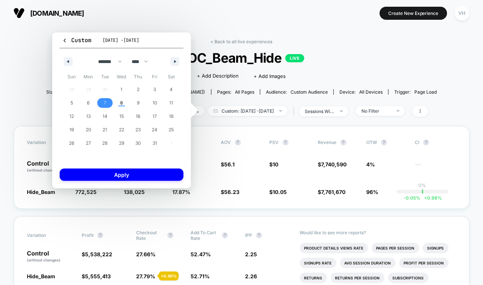  Describe the element at coordinates (138, 103) in the screenshot. I see `button: 9` at that location.